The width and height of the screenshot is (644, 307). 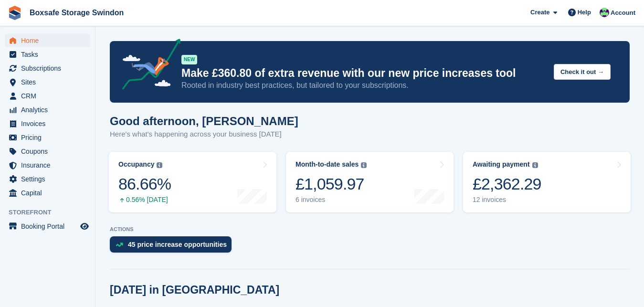 I want to click on div: 12 invoices, so click(x=507, y=200).